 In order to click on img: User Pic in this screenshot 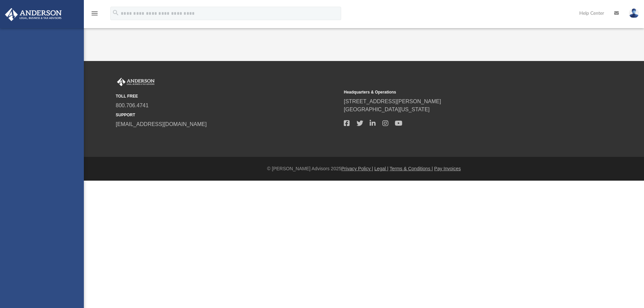, I will do `click(634, 13)`.